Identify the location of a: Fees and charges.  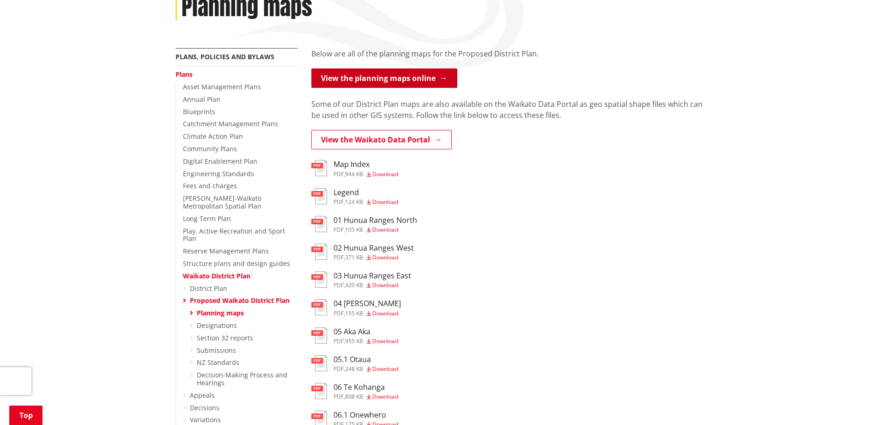
(210, 185).